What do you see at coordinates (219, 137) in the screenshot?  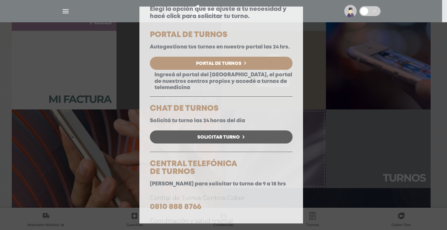 I see `span: Solicitar Turno` at bounding box center [219, 137].